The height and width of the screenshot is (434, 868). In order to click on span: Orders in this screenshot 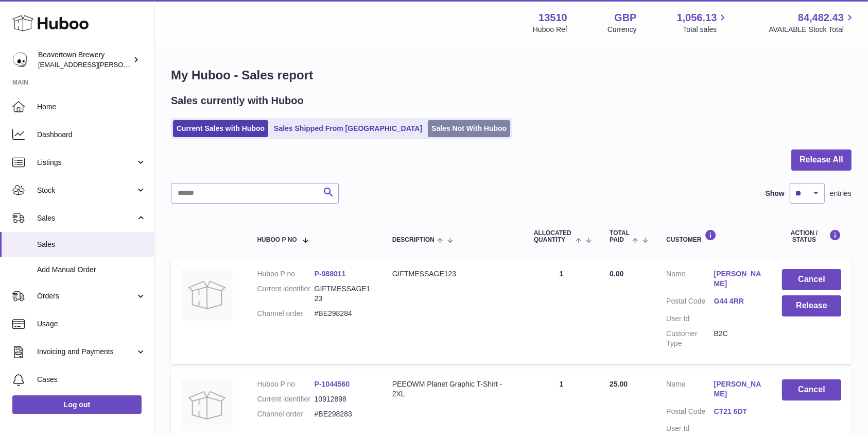, I will do `click(86, 296)`.